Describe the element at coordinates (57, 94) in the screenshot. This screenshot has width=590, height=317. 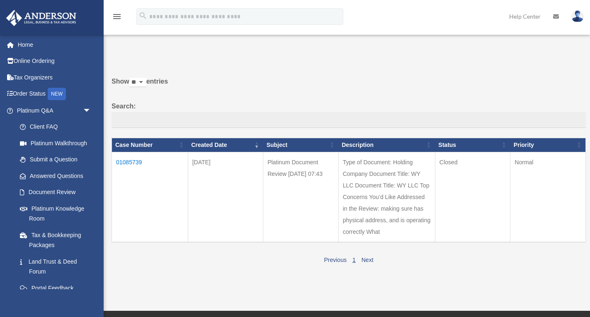
I see `div: NEW` at that location.